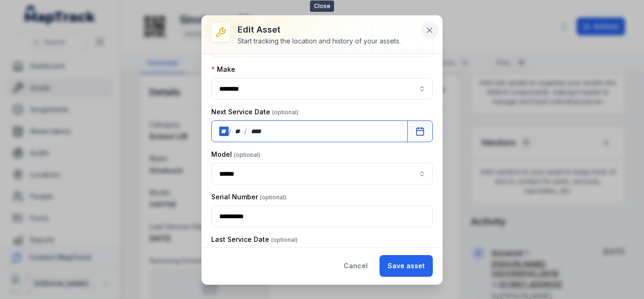 The height and width of the screenshot is (299, 644). What do you see at coordinates (356, 266) in the screenshot?
I see `button: Cancel` at bounding box center [356, 266].